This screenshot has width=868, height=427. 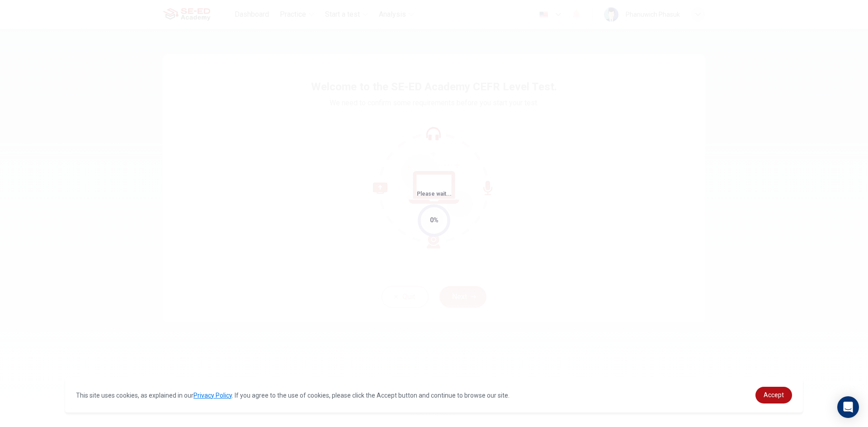 What do you see at coordinates (434, 395) in the screenshot?
I see `div: cookieconsent` at bounding box center [434, 395].